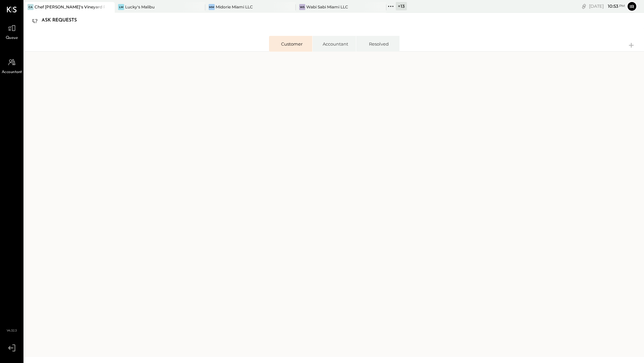 Image resolution: width=644 pixels, height=363 pixels. I want to click on div: WS, so click(303, 7).